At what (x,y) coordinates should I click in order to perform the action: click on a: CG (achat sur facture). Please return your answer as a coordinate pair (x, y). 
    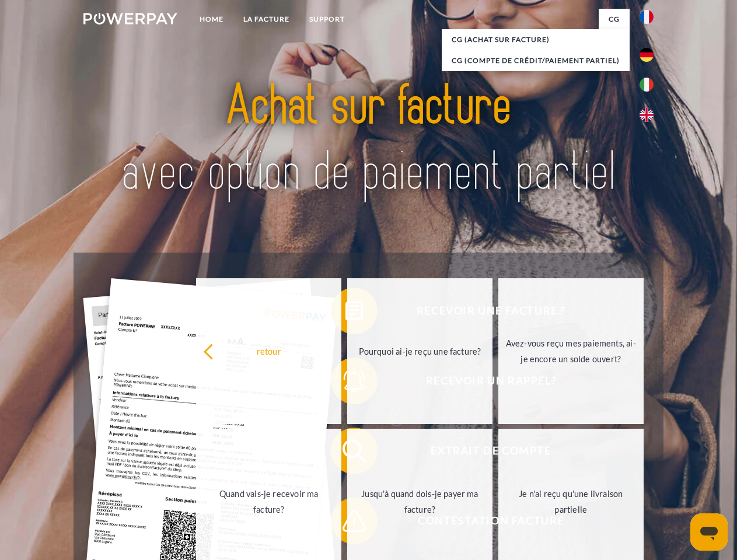
    Looking at the image, I should click on (535, 39).